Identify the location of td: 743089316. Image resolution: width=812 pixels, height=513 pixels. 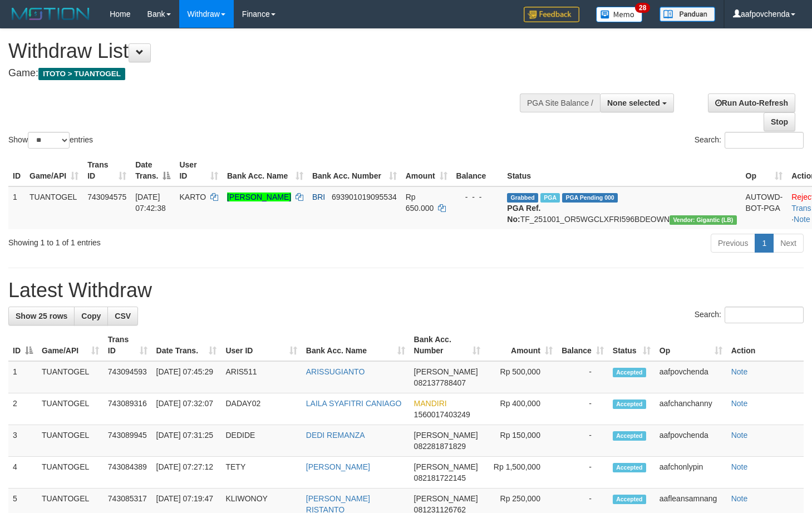
(128, 409).